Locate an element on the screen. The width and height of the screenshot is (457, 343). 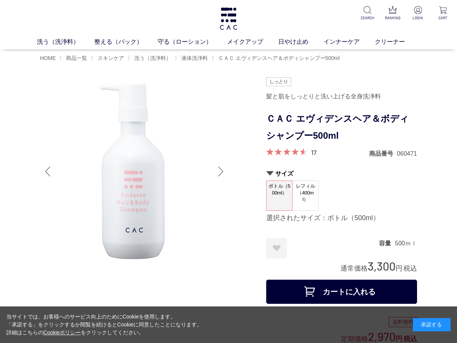
img: しっとり is located at coordinates (278, 82).